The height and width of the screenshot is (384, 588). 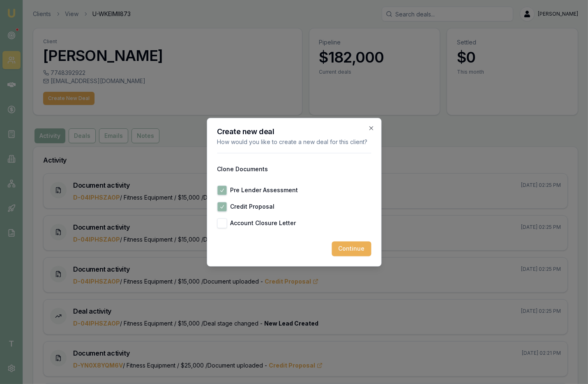 What do you see at coordinates (294, 142) in the screenshot?
I see `p: How would you like to create a new deal for this client?` at bounding box center [294, 142].